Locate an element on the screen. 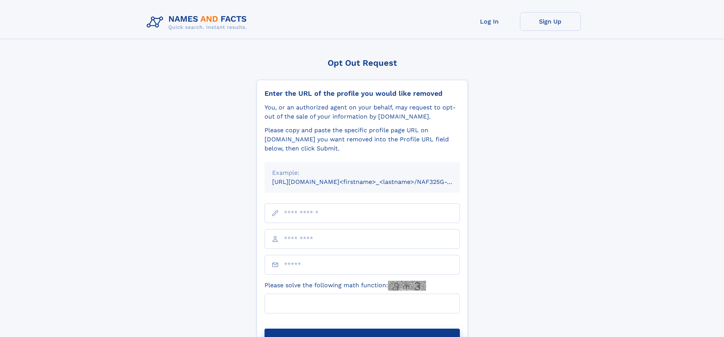 This screenshot has width=724, height=337. img: Logo Names and Facts is located at coordinates (198, 22).